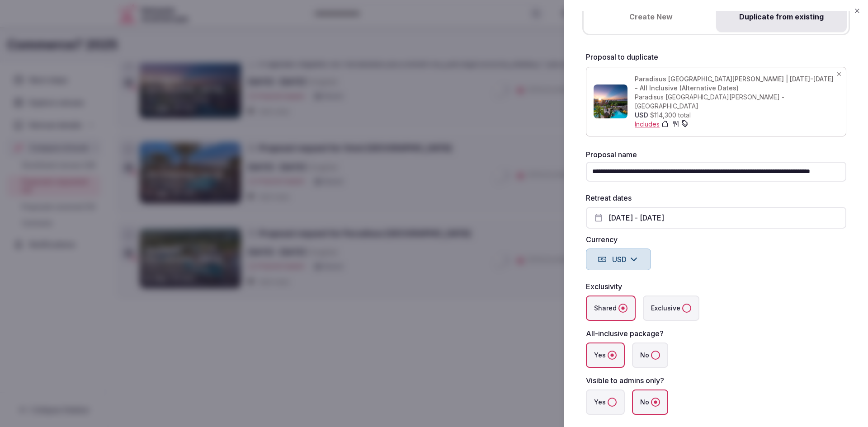  I want to click on span: USD, so click(642, 115).